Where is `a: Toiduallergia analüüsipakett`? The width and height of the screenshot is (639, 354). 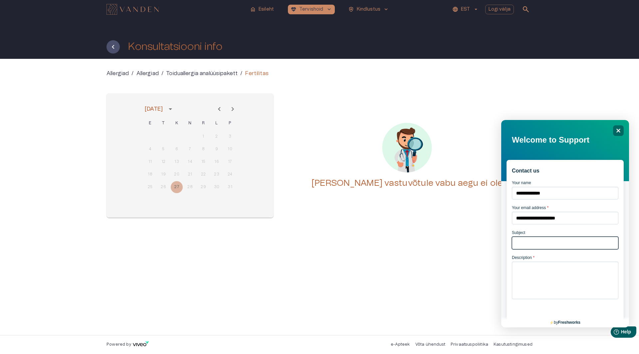 a: Toiduallergia analüüsipakett is located at coordinates (202, 74).